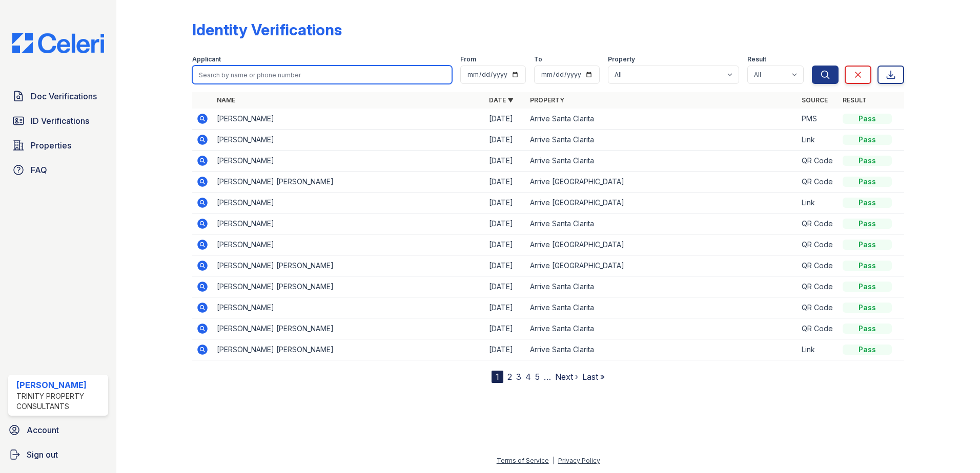 The width and height of the screenshot is (980, 473). Describe the element at coordinates (58, 170) in the screenshot. I see `a: FAQ` at that location.